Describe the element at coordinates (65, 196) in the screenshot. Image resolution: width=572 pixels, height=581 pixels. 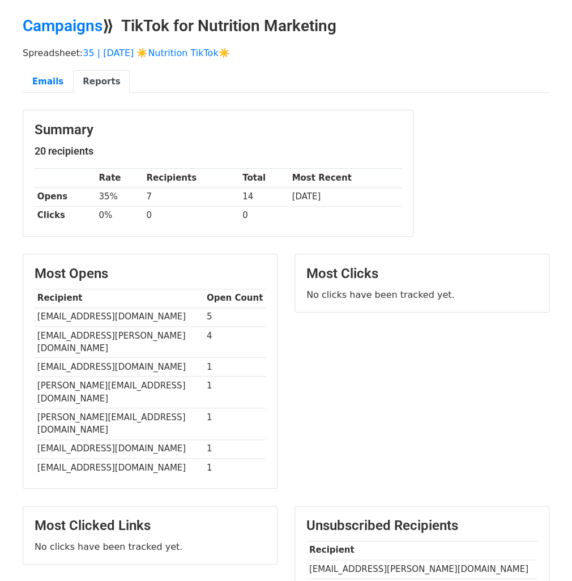
I see `th: Opens` at that location.